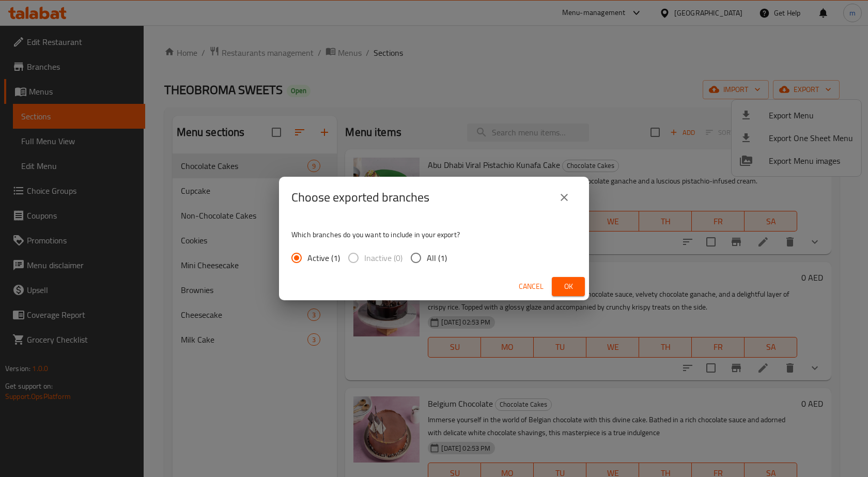 This screenshot has width=868, height=477. I want to click on span: Cancel, so click(531, 286).